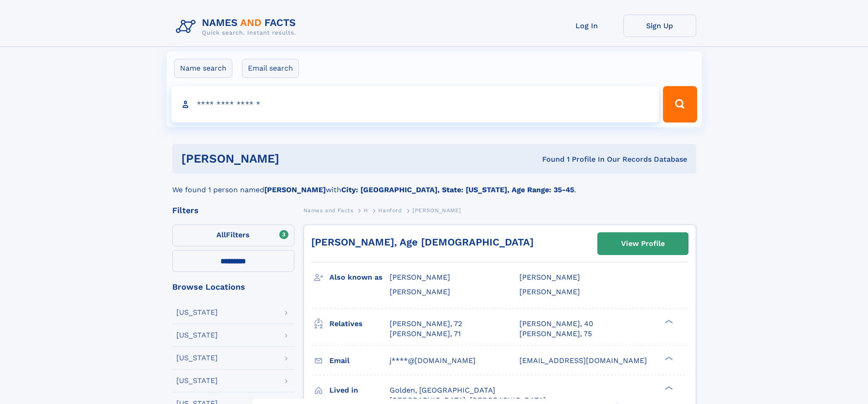 The width and height of the screenshot is (868, 404). I want to click on a: Hanford, so click(390, 210).